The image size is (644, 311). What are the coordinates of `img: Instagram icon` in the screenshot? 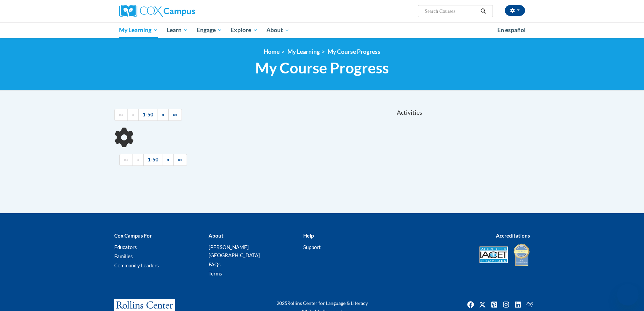 It's located at (506, 304).